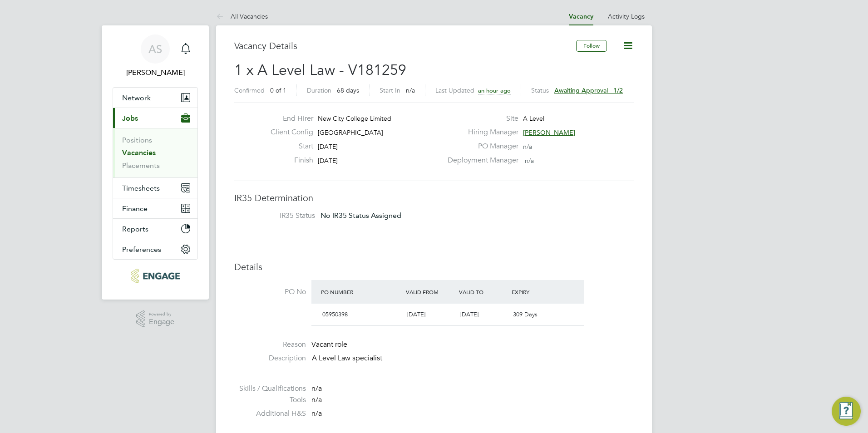  What do you see at coordinates (348, 90) in the screenshot?
I see `span: 68 days` at bounding box center [348, 90].